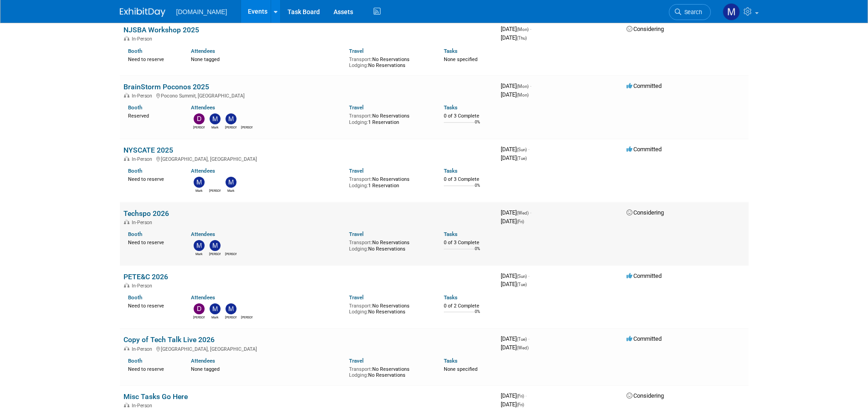 The width and height of the screenshot is (868, 415). I want to click on div: 0 of 2 Complete, so click(468, 306).